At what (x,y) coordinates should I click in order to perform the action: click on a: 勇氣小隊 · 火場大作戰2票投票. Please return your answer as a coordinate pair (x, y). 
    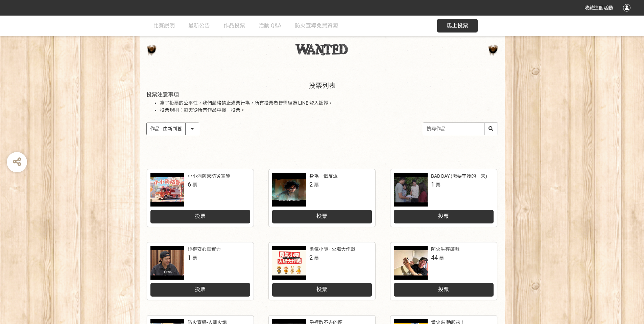
    Looking at the image, I should click on (322, 271).